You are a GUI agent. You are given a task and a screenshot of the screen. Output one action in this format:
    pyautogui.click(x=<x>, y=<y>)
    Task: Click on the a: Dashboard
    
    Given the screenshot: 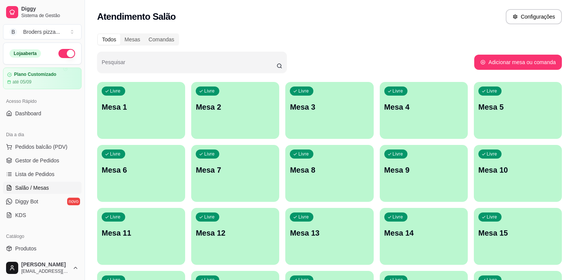 What is the action you would take?
    pyautogui.click(x=42, y=114)
    